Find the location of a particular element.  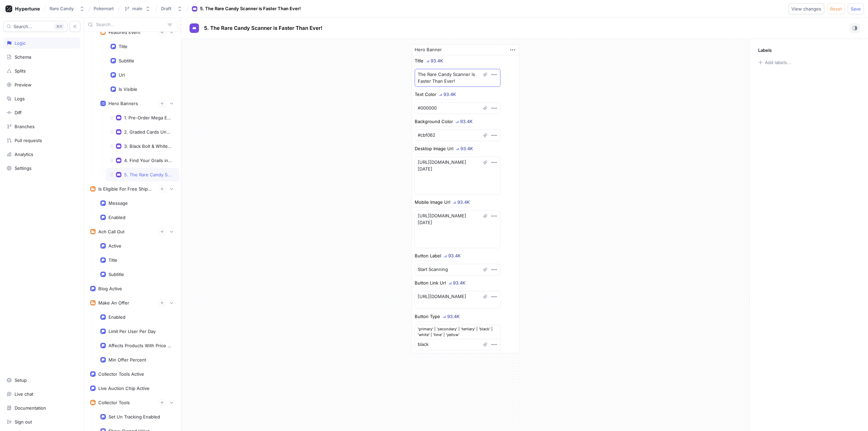

textarea: #000000 is located at coordinates (457, 108).